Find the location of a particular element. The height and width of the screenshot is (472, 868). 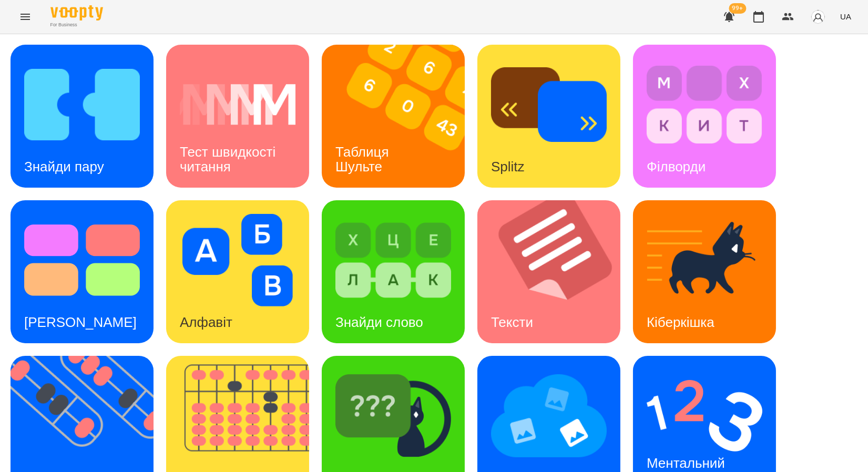

img: Мнемотехніка is located at coordinates (549, 416).